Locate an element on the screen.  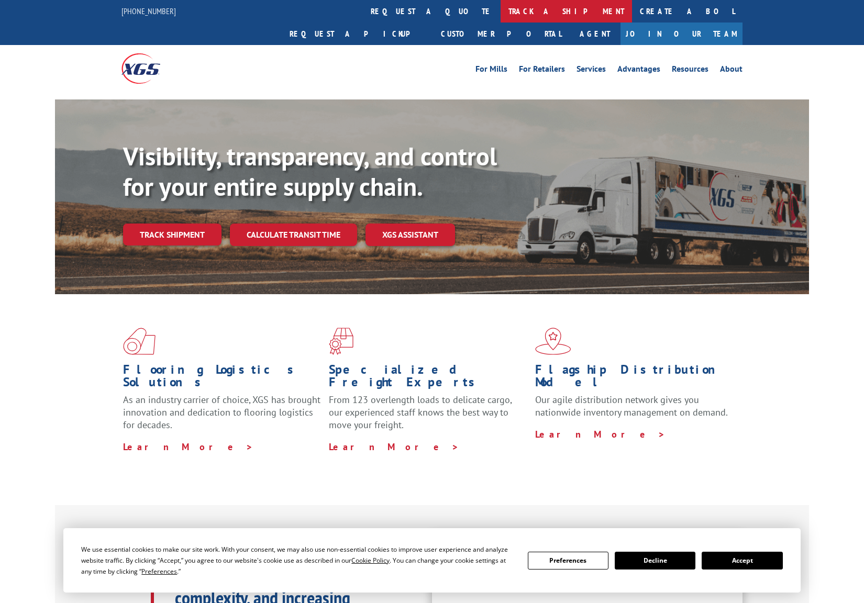
a: Services is located at coordinates (591, 71).